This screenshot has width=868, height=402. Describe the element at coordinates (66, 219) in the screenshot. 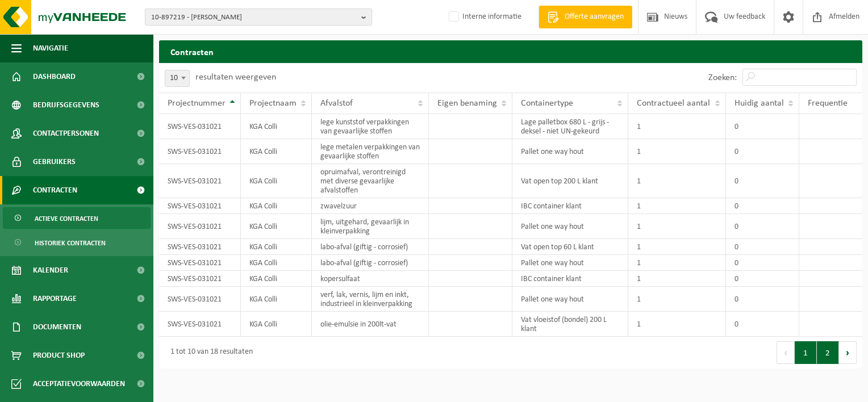

I see `span: Actieve contracten` at that location.